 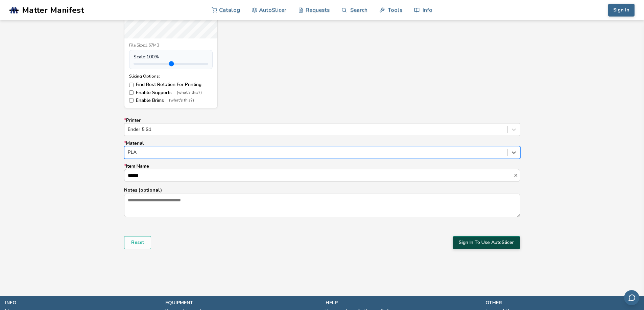 I want to click on input: *Item Name, so click(x=319, y=176).